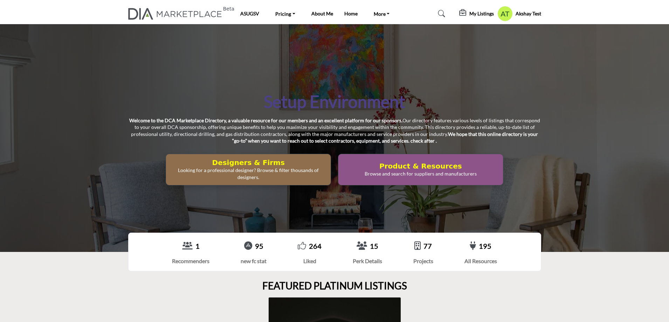 The width and height of the screenshot is (669, 322). I want to click on i: Go to Liked, so click(302, 245).